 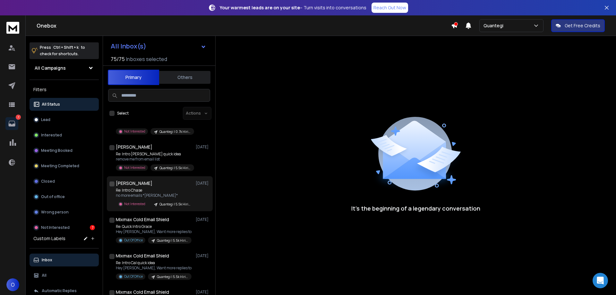 What do you see at coordinates (64, 150) in the screenshot?
I see `button: Meeting Booked` at bounding box center [64, 150].